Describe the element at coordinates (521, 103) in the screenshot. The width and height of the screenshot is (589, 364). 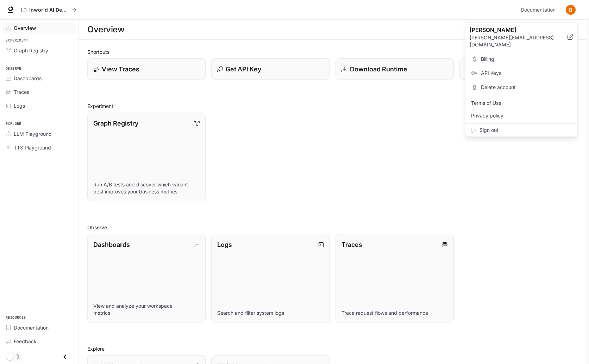
I see `span: Terms of Use` at that location.